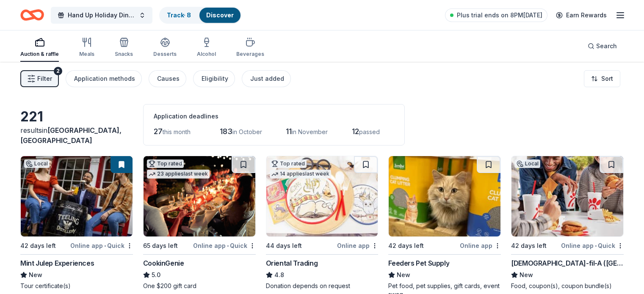  What do you see at coordinates (105, 79) in the screenshot?
I see `div: Application methods` at bounding box center [105, 79].